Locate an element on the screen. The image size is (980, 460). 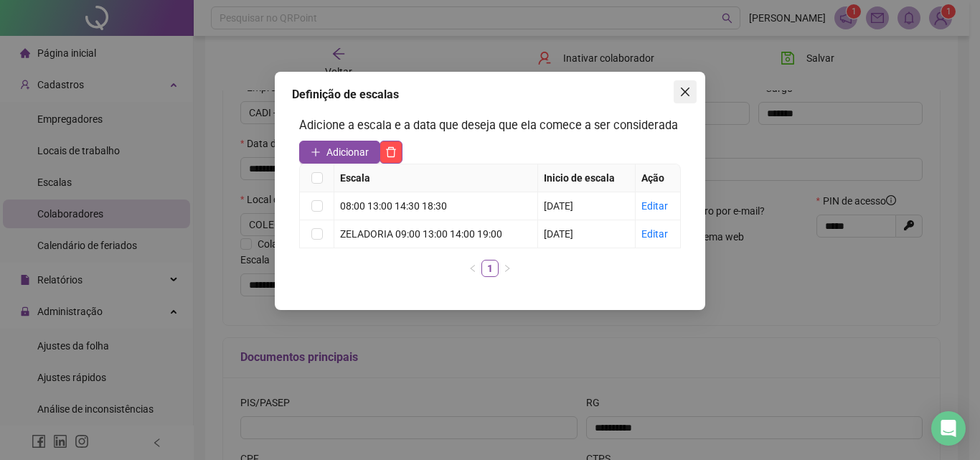
div: 08:00 13:00 14:30 18:30 is located at coordinates (435, 206).